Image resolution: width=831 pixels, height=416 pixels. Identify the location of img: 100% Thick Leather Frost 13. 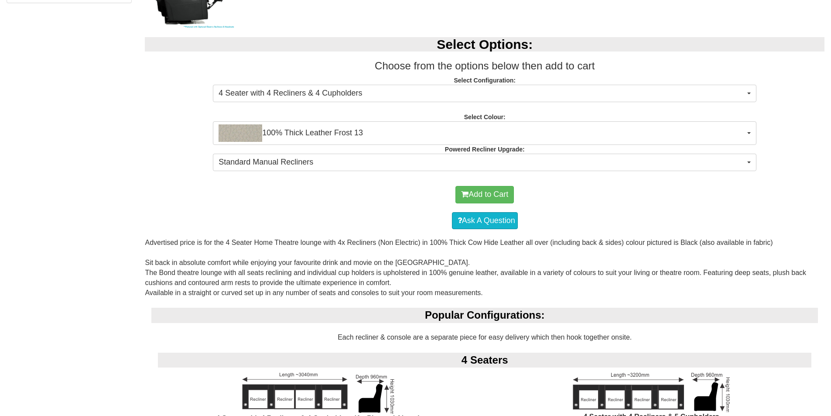
(240, 133).